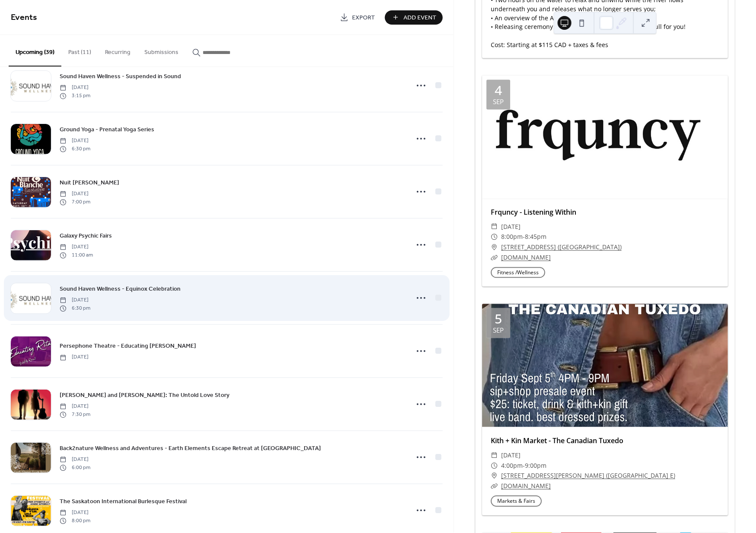  Describe the element at coordinates (414, 17) in the screenshot. I see `a: Add Event` at that location.